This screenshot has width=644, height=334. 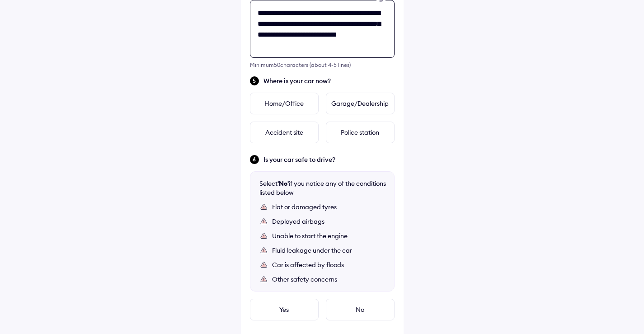 I want to click on div: Flat or damaged tyres, so click(x=328, y=207).